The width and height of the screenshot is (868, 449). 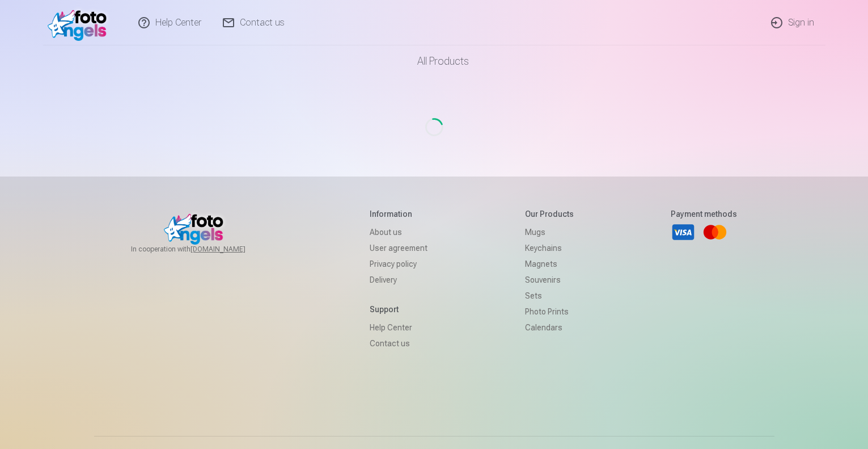 What do you see at coordinates (80, 23) in the screenshot?
I see `img: /v1` at bounding box center [80, 23].